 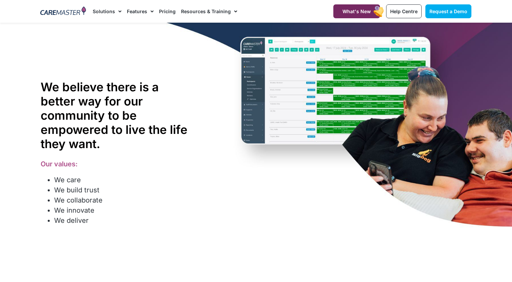 I want to click on a: What's New, so click(x=357, y=11).